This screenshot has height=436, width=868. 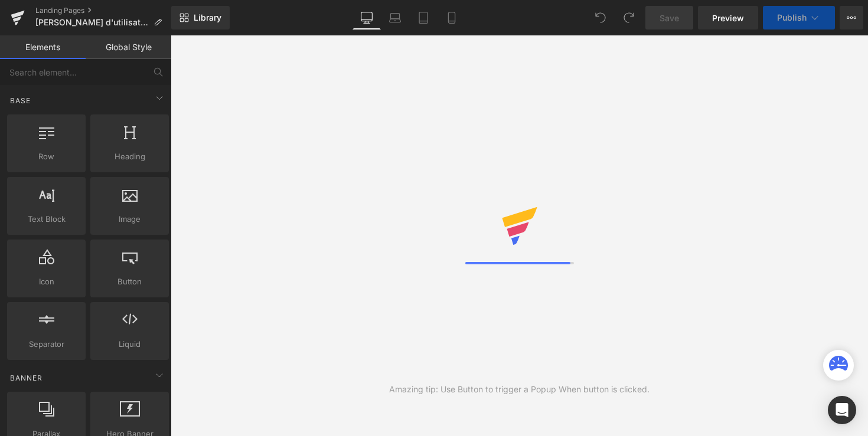 What do you see at coordinates (841, 410) in the screenshot?
I see `div: Open Intercom Messenger` at bounding box center [841, 410].